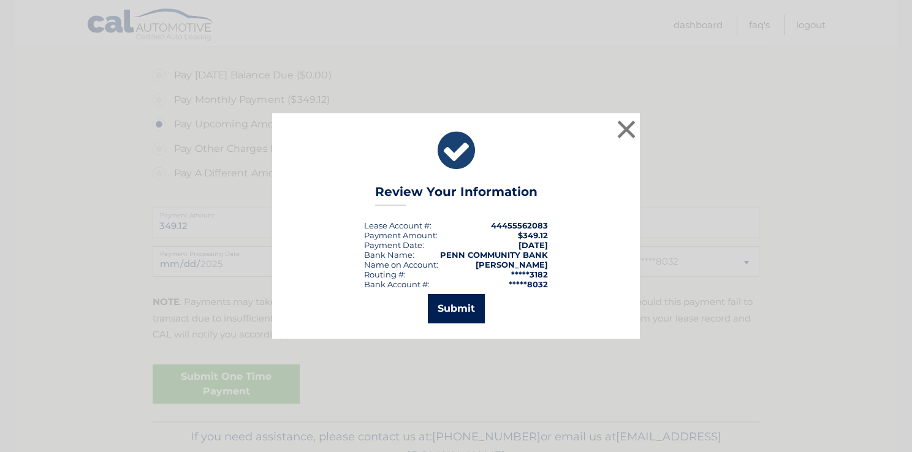  I want to click on div: Lease Account #:, so click(398, 226).